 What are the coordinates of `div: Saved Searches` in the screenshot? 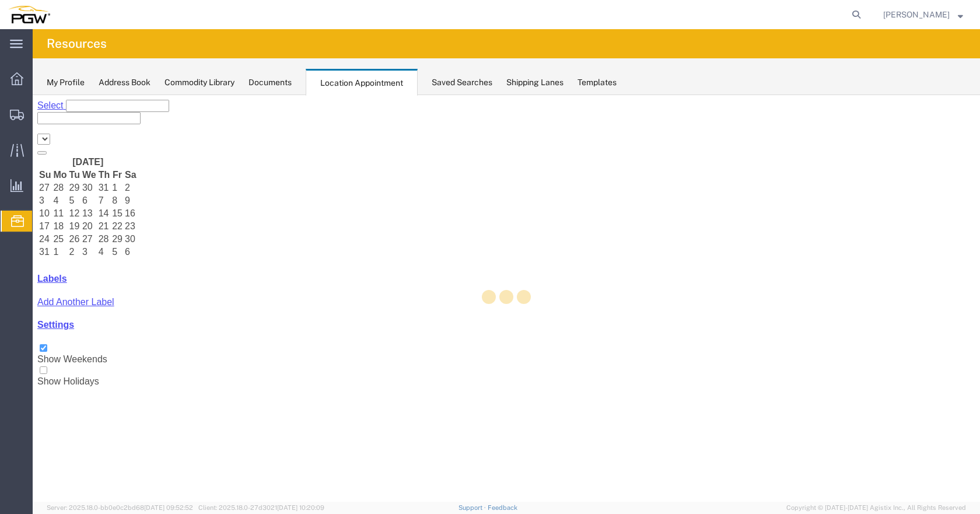 It's located at (462, 83).